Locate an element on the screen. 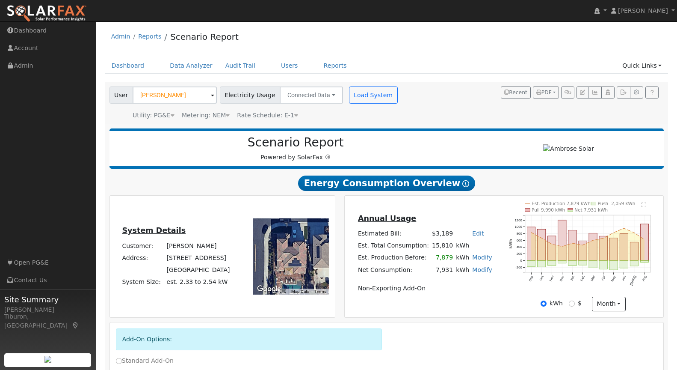 This screenshot has height=370, width=677. td: Est. Production Before: is located at coordinates (393, 258).